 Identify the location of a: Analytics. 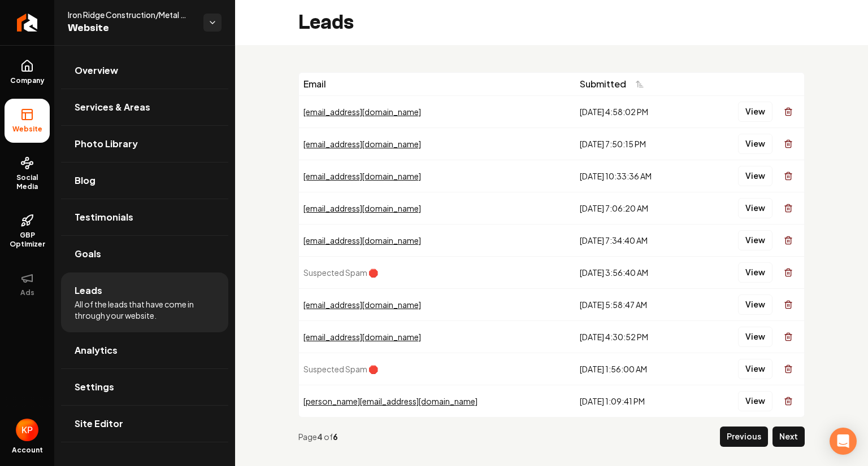
(144, 351).